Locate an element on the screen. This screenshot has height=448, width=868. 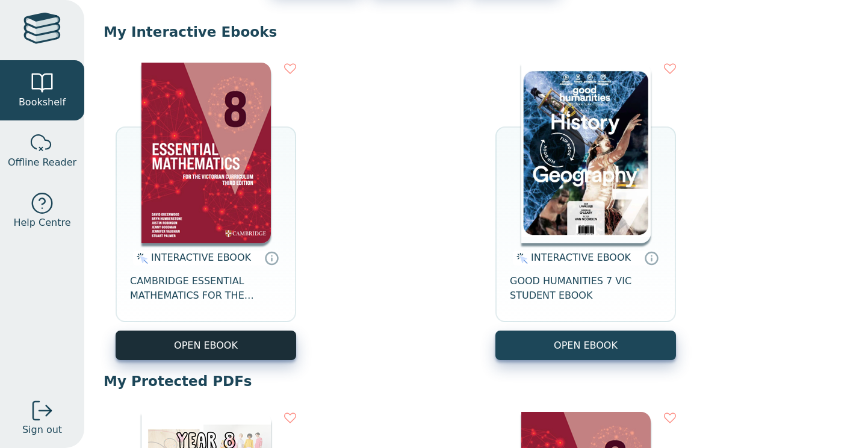
img: c71c2be2-8d91-e911-a97e-0272d098c78b.png is located at coordinates (586, 152).